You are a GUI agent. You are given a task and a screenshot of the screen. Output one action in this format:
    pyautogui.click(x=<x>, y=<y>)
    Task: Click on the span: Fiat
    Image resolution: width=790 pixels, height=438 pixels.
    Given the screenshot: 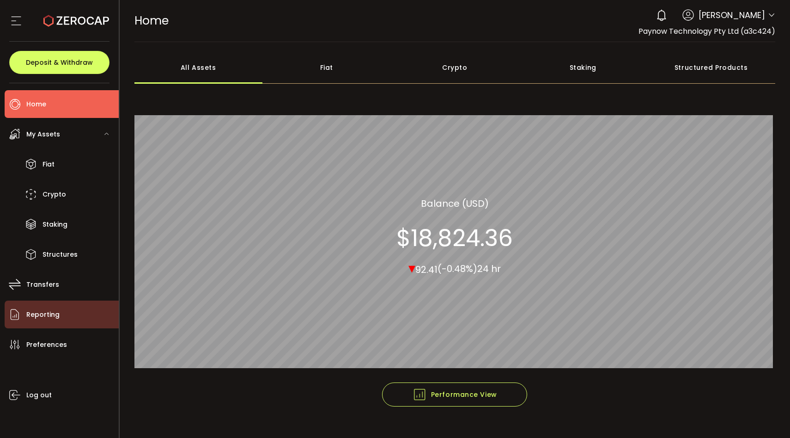 What is the action you would take?
    pyautogui.click(x=49, y=164)
    